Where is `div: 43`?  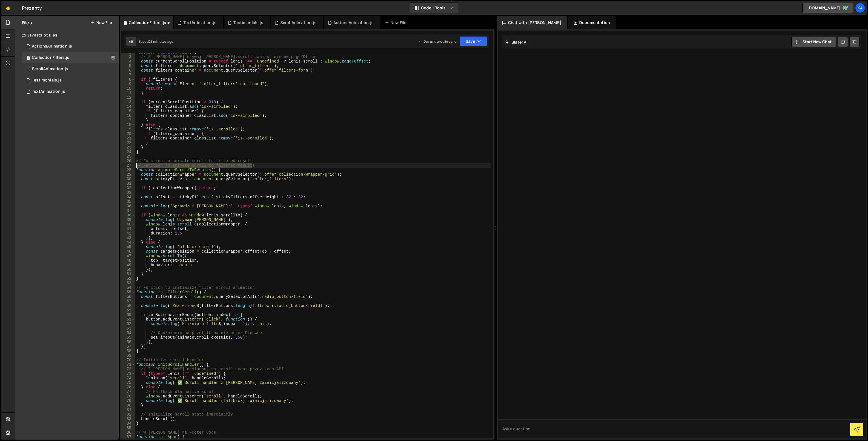
div: 43 is located at coordinates (128, 238).